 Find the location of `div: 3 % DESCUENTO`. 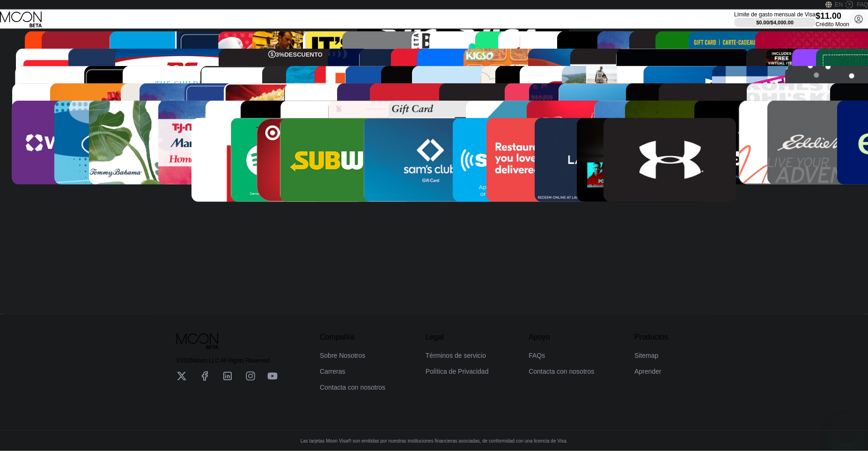

div: 3 % DESCUENTO is located at coordinates (299, 54).